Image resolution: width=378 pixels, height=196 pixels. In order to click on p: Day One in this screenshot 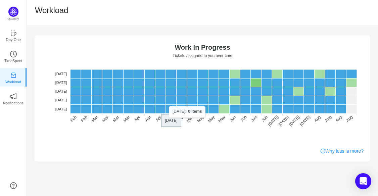, I will do `click(13, 40)`.